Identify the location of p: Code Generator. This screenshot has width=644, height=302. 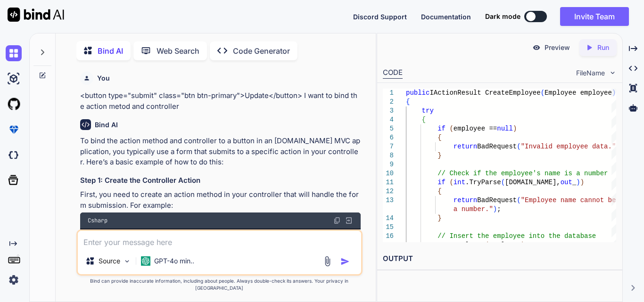
(261, 51).